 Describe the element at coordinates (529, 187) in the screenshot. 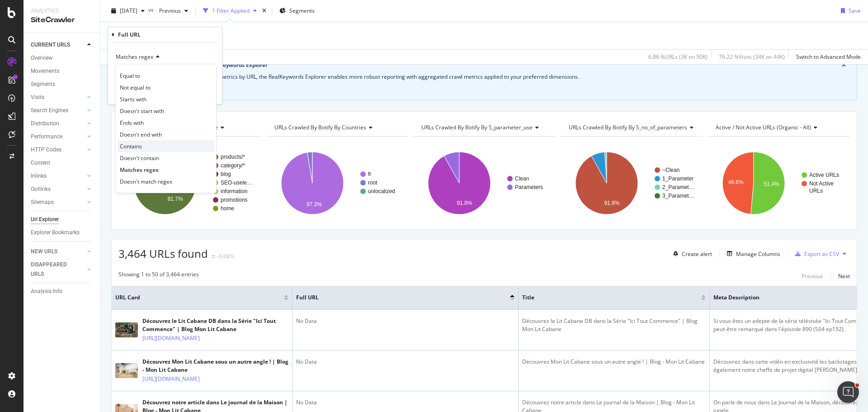

I see `text: Parameters` at that location.